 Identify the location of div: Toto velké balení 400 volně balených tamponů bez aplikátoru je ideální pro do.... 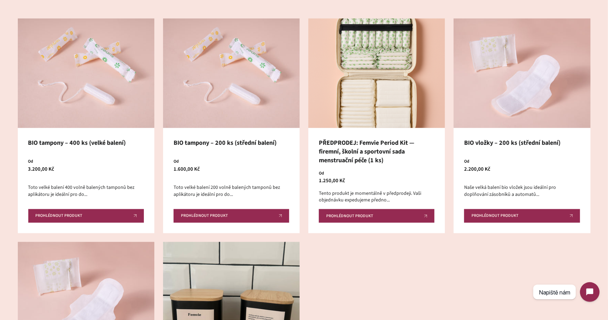
(86, 191).